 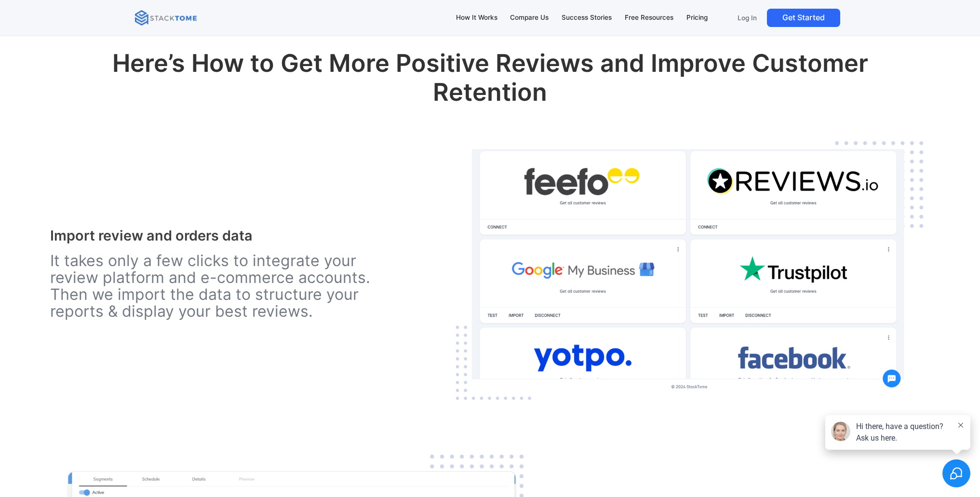 What do you see at coordinates (649, 18) in the screenshot?
I see `div: Free Resources` at bounding box center [649, 18].